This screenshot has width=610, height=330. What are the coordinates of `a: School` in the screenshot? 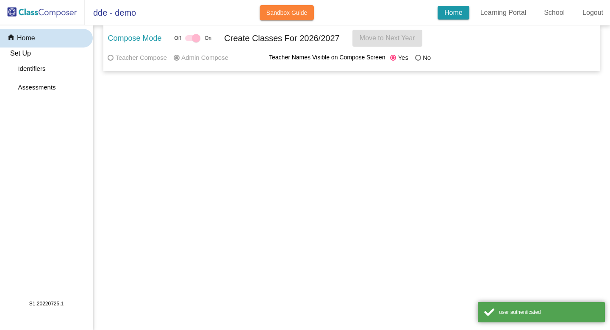 It's located at (554, 13).